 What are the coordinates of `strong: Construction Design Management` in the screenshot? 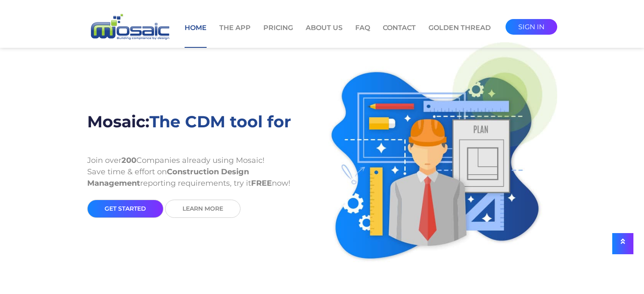 It's located at (168, 177).